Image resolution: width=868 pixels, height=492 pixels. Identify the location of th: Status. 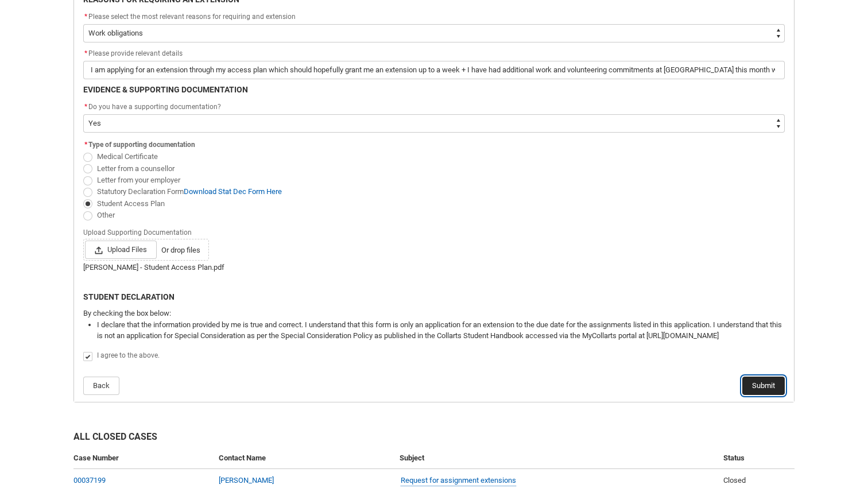
(757, 459).